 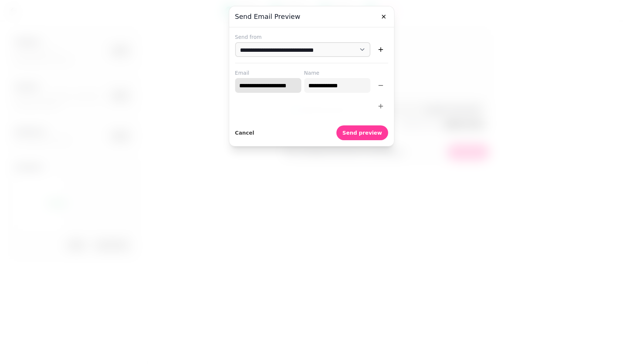 What do you see at coordinates (268, 73) in the screenshot?
I see `label: Email` at bounding box center [268, 73].